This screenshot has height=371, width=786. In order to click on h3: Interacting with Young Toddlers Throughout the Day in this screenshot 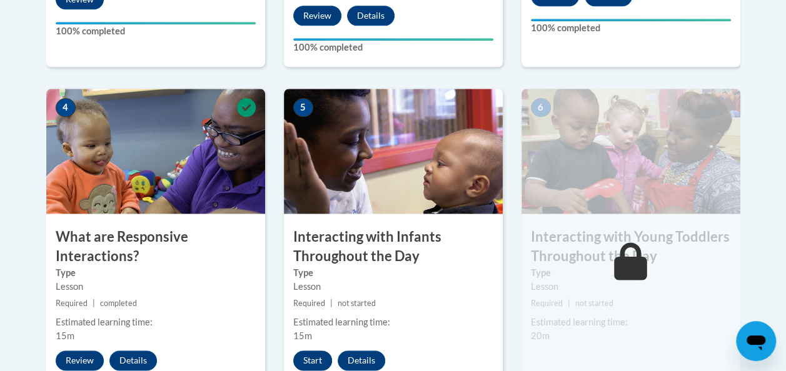, I will do `click(631, 247)`.